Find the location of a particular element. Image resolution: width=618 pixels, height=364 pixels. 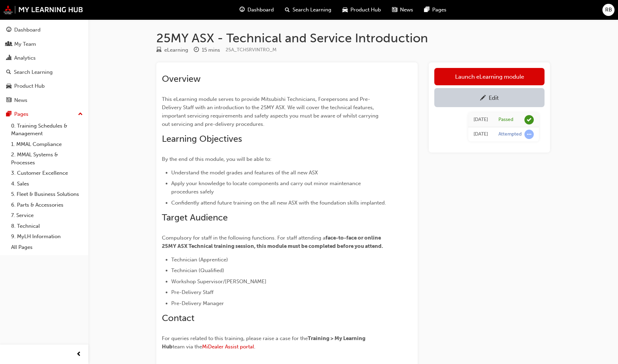

a: Search Learning is located at coordinates (44, 72).